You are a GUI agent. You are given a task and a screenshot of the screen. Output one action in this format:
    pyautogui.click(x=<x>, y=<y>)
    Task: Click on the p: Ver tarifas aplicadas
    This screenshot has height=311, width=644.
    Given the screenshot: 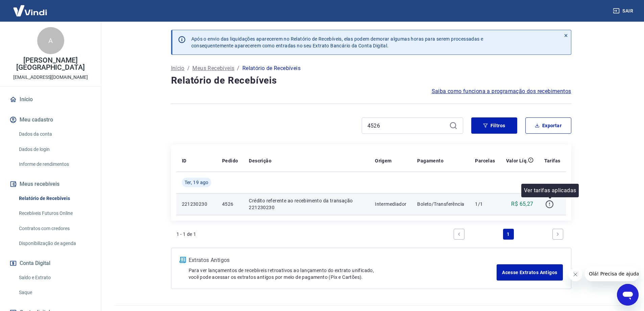 What is the action you would take?
    pyautogui.click(x=549, y=191)
    